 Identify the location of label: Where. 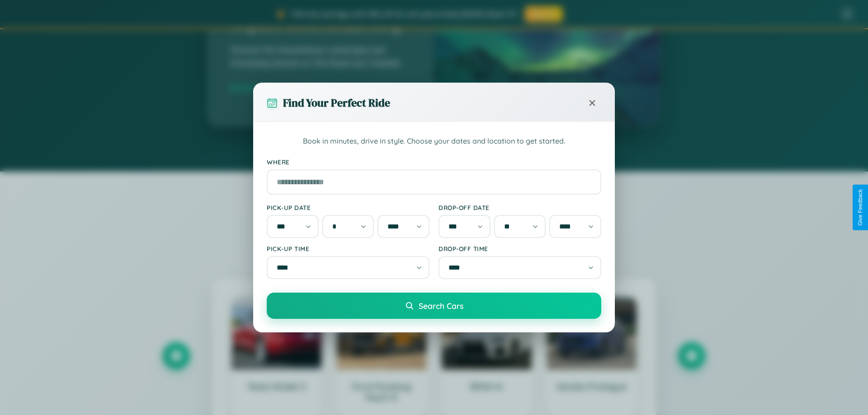
(434, 162).